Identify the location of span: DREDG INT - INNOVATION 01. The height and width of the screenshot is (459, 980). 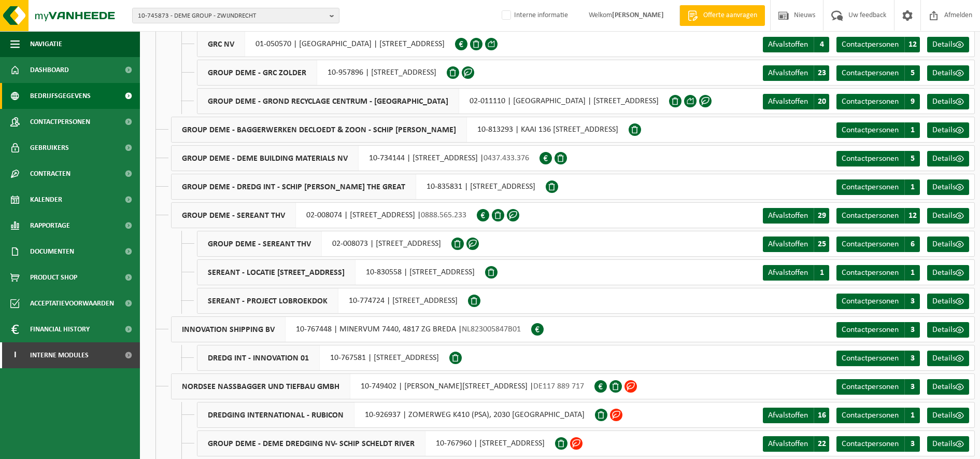
(259, 358).